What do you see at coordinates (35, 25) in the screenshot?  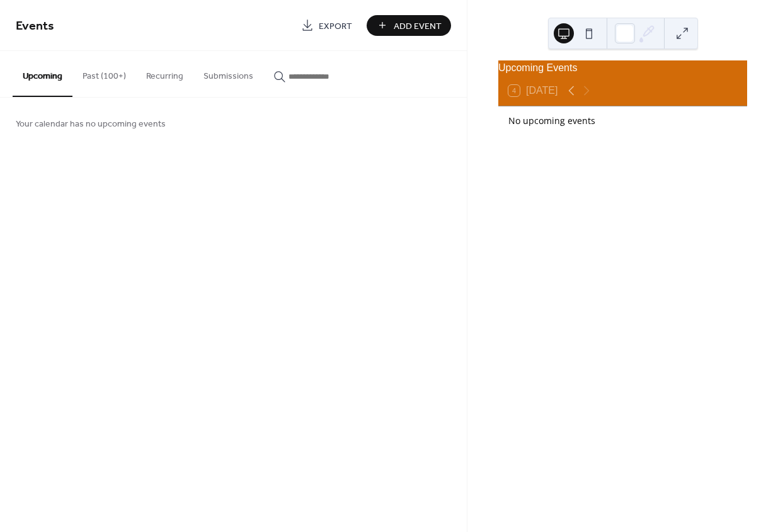 I see `span: Events` at bounding box center [35, 25].